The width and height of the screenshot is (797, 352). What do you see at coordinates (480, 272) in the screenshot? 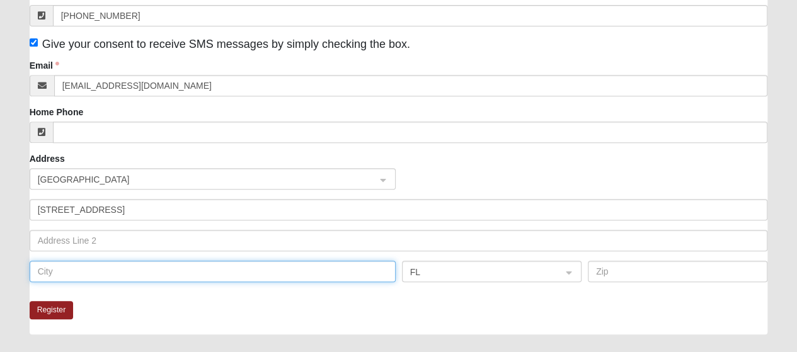
I see `span: FL` at bounding box center [480, 272].